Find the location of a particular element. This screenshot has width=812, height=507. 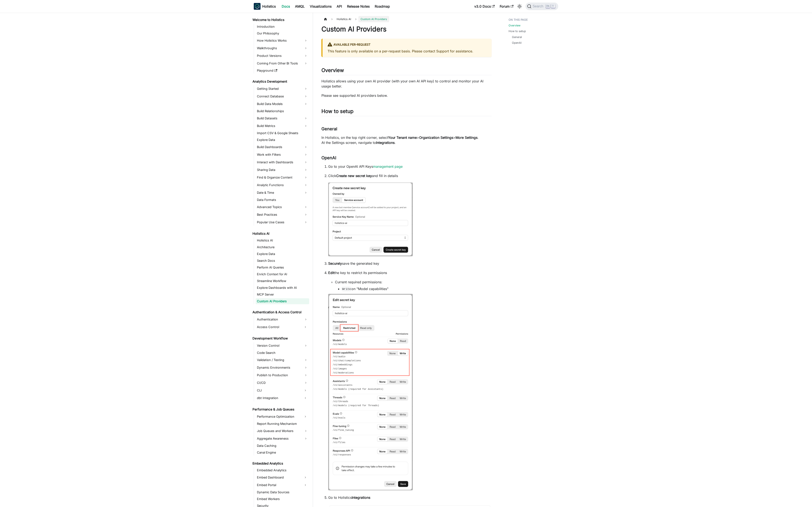

a: HolisticsHolistics is located at coordinates (265, 6).